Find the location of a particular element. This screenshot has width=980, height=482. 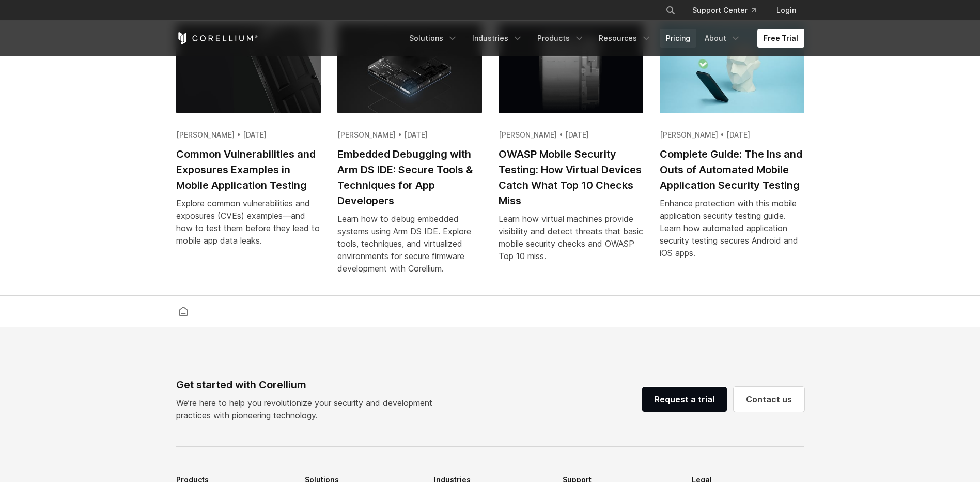

div: Learn how virtual machines provide visibility and detect threats that basic mobile security check... is located at coordinates (571, 238).